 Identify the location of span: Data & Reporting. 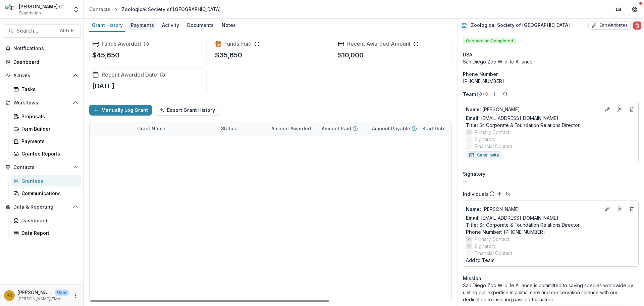
(42, 207).